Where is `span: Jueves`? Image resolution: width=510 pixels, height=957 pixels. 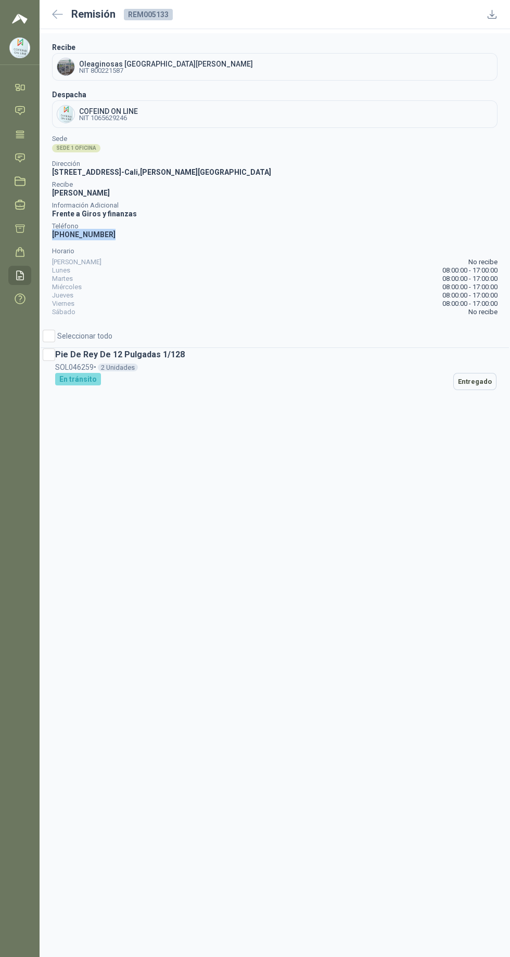 span: Jueves is located at coordinates (62, 295).